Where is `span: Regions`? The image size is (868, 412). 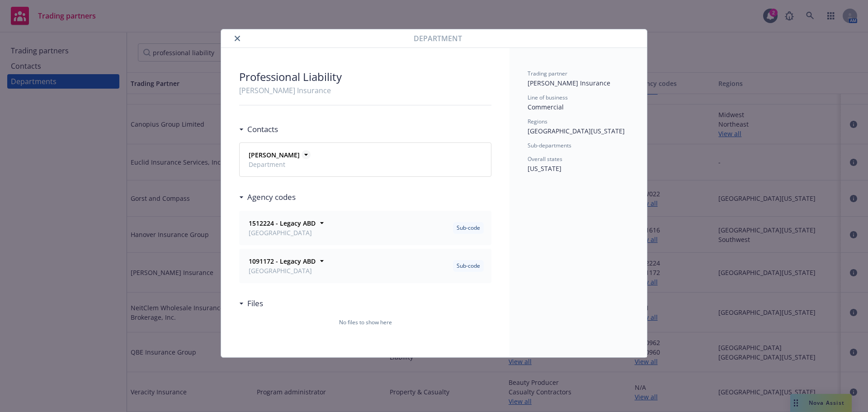 span: Regions is located at coordinates (538, 121).